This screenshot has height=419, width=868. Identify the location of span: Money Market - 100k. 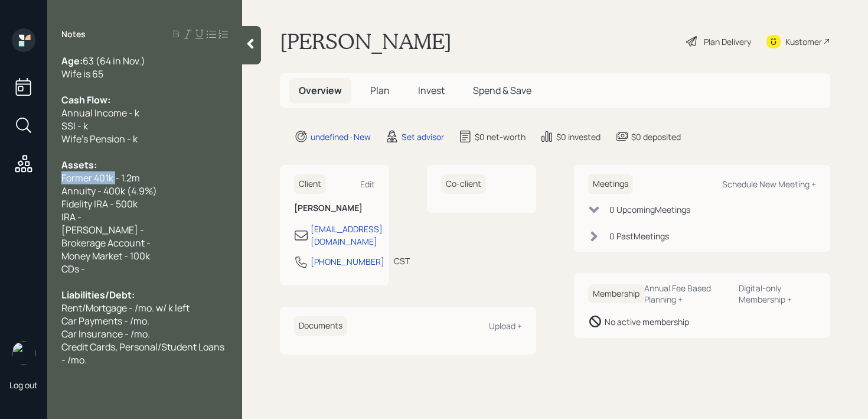
(106, 255).